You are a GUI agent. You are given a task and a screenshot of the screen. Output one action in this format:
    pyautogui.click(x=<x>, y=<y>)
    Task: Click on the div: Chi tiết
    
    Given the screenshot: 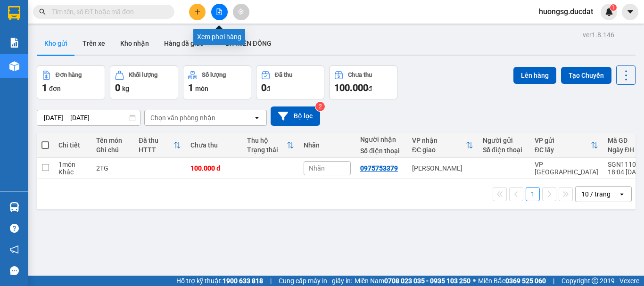 What is the action you would take?
    pyautogui.click(x=73, y=145)
    